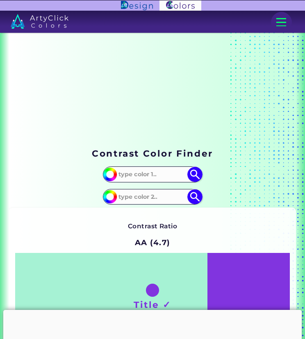 The height and width of the screenshot is (339, 305). I want to click on h1: Contrast Color Finder, so click(152, 153).